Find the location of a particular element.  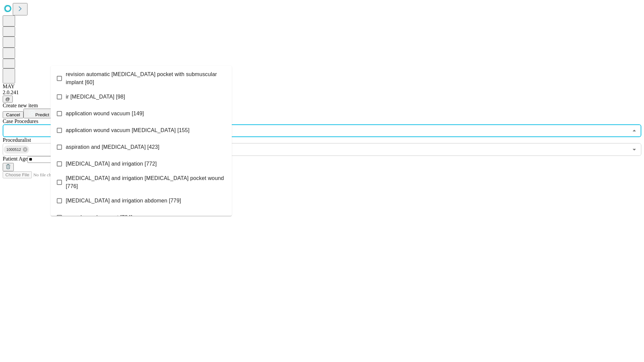

span: Scheduled Procedure is located at coordinates (20, 121).